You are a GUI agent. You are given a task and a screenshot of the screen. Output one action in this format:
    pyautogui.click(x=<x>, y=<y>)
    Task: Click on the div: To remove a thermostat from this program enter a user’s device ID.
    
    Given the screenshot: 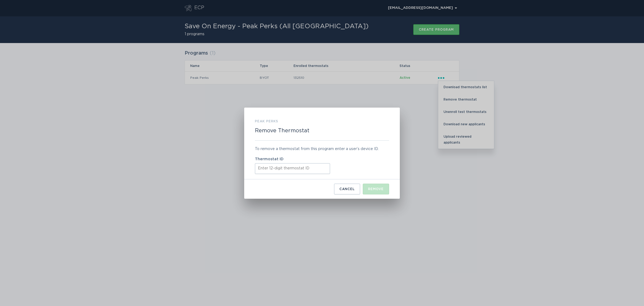 What is the action you would take?
    pyautogui.click(x=322, y=149)
    